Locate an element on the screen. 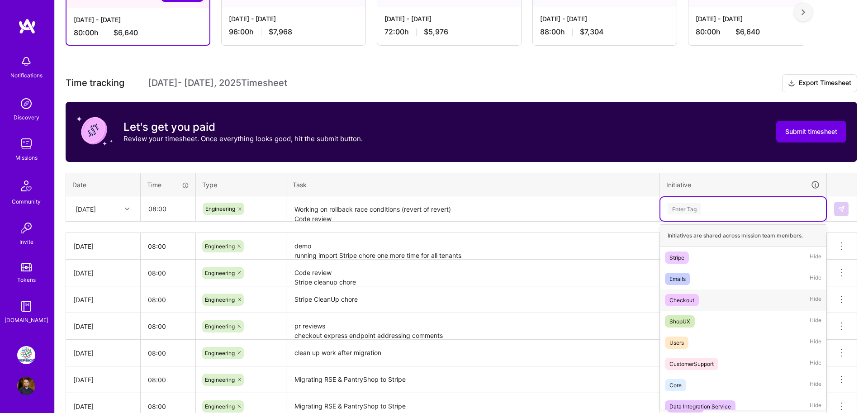 The height and width of the screenshot is (413, 868). textarea: demo running import Stripe chore one more time for all tenants small revert back in tests using M... is located at coordinates (473, 246).